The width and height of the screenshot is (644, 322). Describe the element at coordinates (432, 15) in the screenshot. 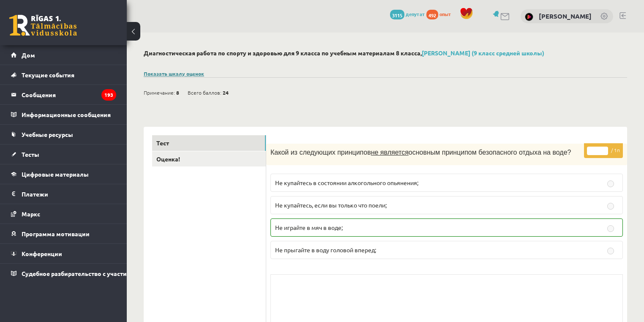

I see `font: 492` at that location.